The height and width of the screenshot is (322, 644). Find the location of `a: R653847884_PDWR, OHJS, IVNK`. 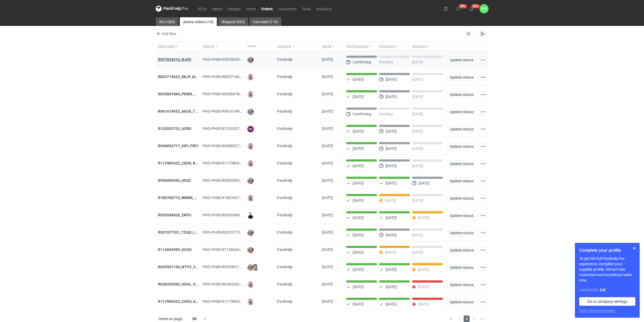

a: R653847884_PDWR, OHJS, IVNK is located at coordinates (186, 94).